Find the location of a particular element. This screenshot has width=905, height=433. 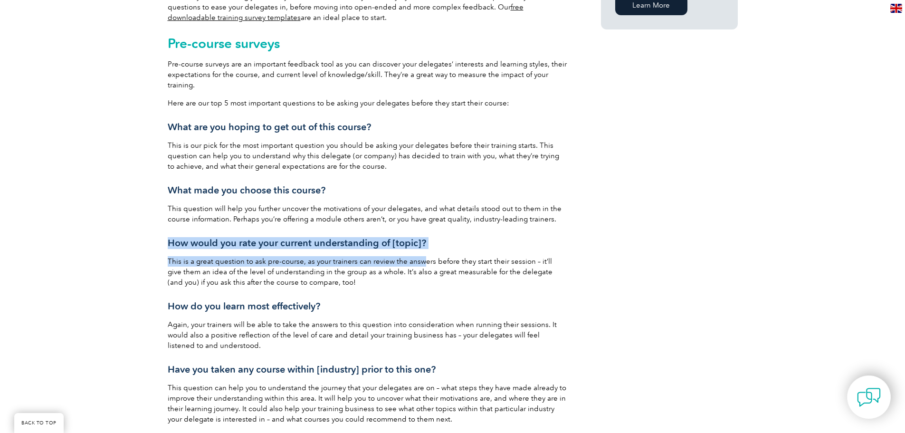

img: contact-chat.png is located at coordinates (869, 397).